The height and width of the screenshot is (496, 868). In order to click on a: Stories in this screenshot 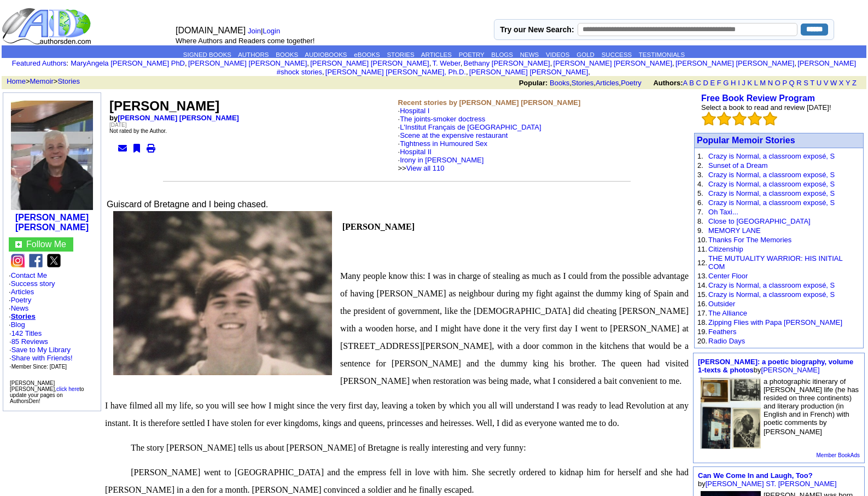, I will do `click(23, 316)`.